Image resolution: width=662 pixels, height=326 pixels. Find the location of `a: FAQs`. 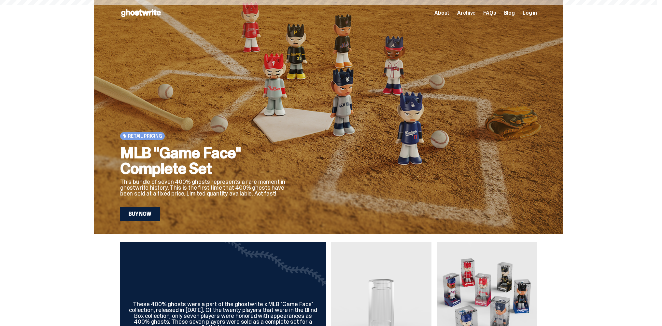

a: FAQs is located at coordinates (489, 13).